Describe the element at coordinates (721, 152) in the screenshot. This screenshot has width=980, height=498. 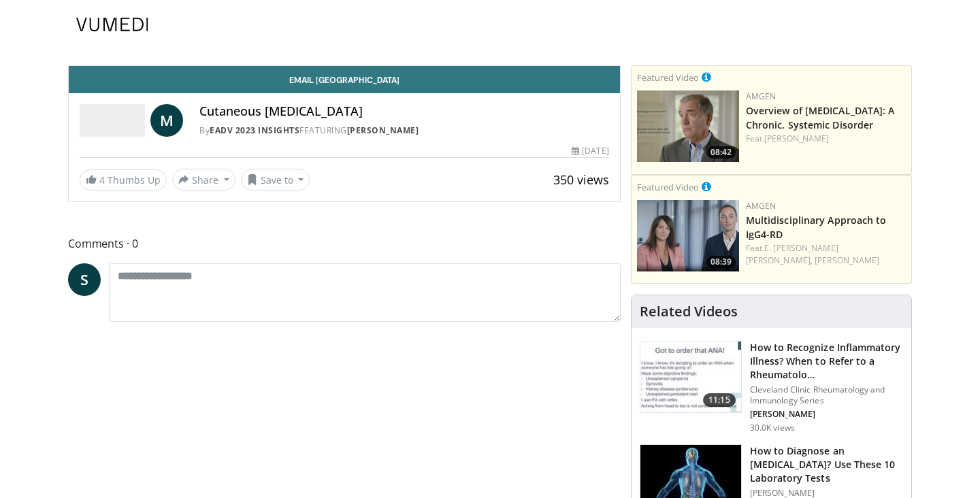
I see `span: 08:42` at that location.